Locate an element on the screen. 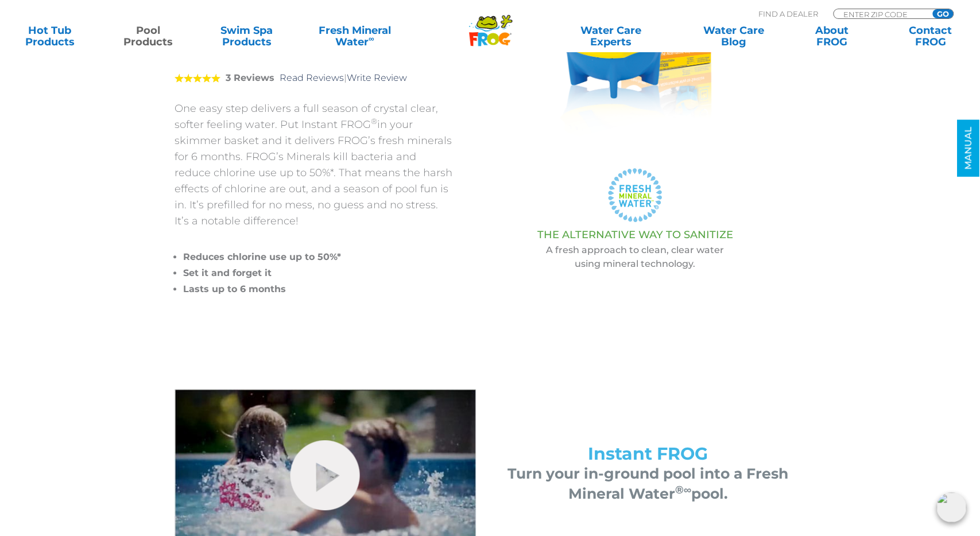 Image resolution: width=980 pixels, height=536 pixels. strong: 3 Reviews is located at coordinates (250, 77).